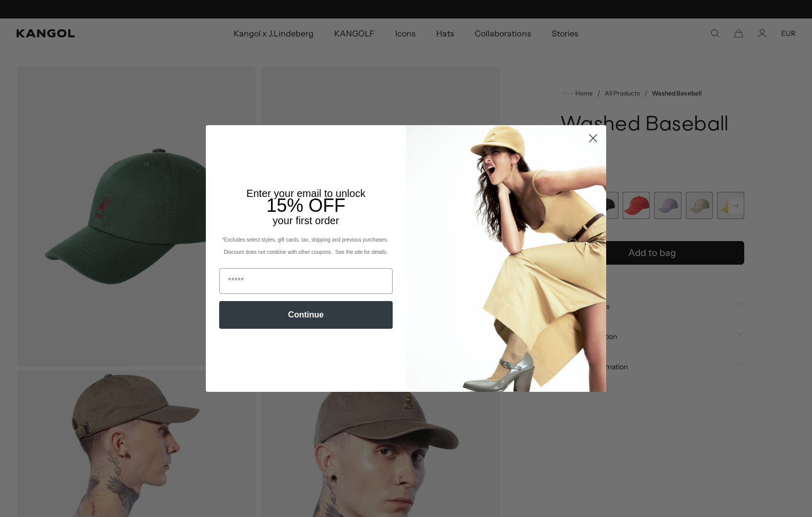 This screenshot has width=812, height=517. What do you see at coordinates (593, 138) in the screenshot?
I see `button: Close dialog` at bounding box center [593, 138].